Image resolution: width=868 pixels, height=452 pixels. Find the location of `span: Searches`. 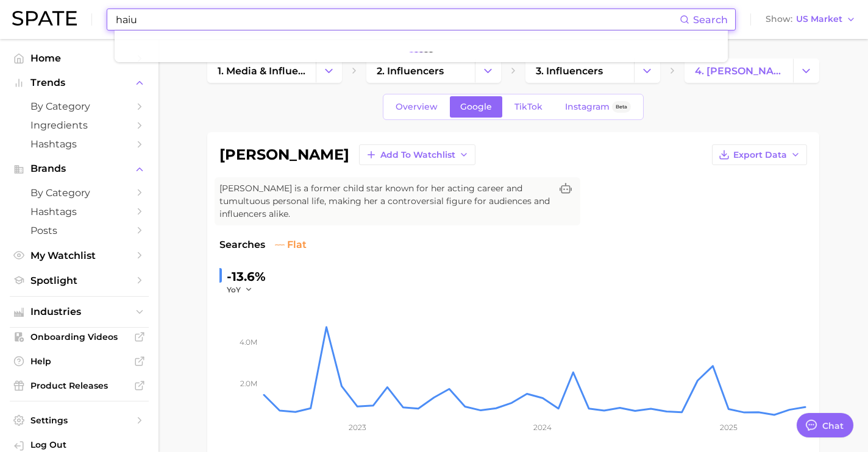

span: Searches is located at coordinates (242, 245).